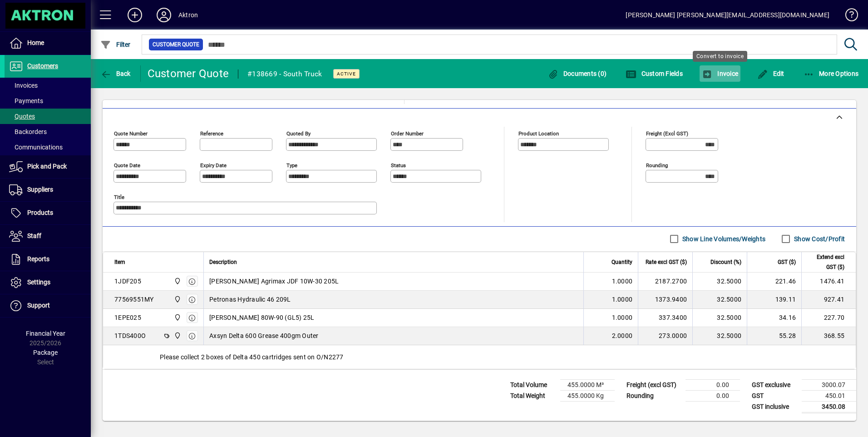 The height and width of the screenshot is (437, 868). Describe the element at coordinates (656, 165) in the screenshot. I see `mat-label: Rounding` at that location.